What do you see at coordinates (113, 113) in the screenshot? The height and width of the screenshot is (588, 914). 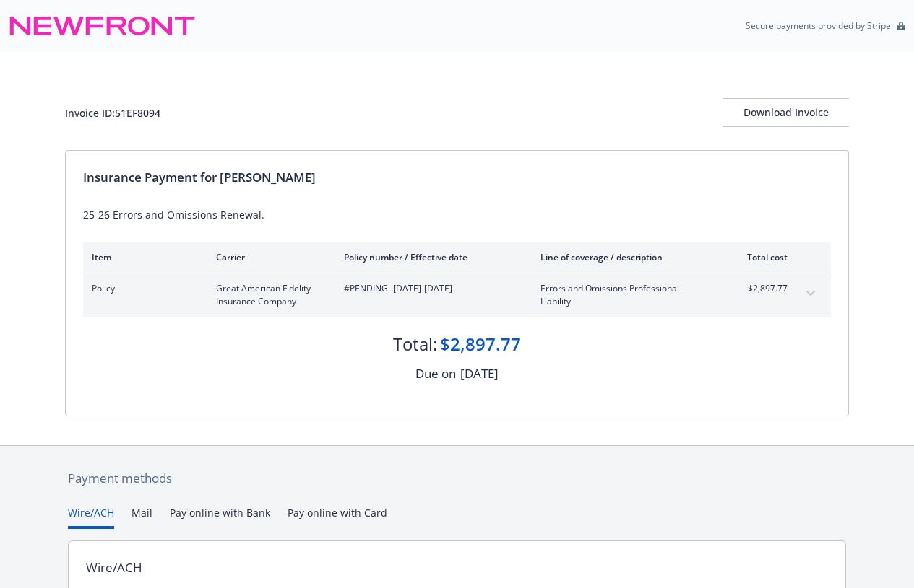 I see `div: Invoice ID: 51EF8094` at bounding box center [113, 113].